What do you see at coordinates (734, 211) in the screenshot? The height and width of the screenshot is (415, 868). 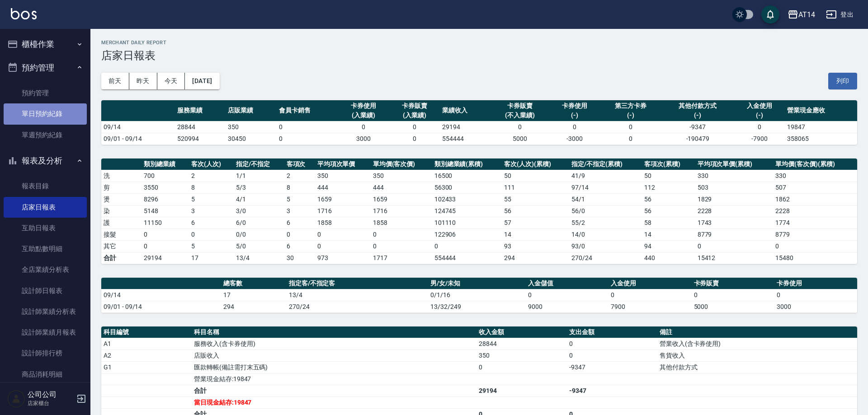 I see `td: 2228` at bounding box center [734, 211].